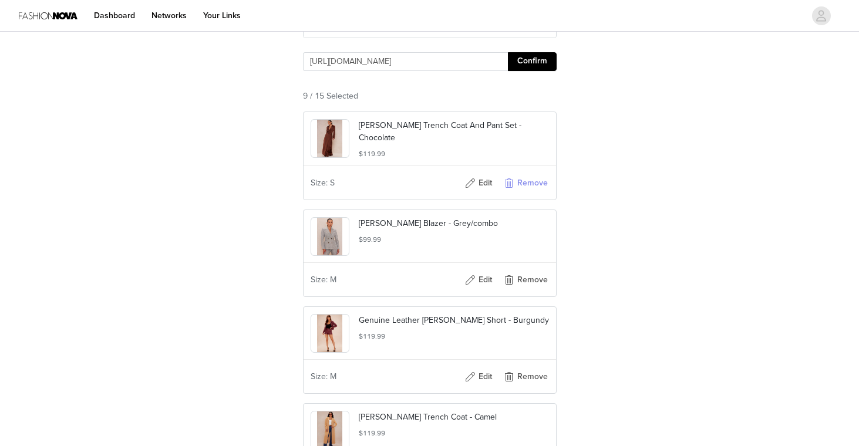 This screenshot has height=446, width=859. I want to click on a: Networks, so click(169, 15).